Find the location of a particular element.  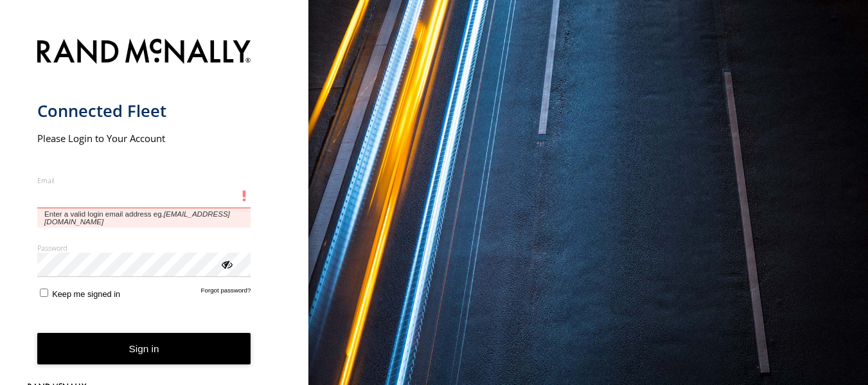

span: Keep me signed in is located at coordinates (86, 294).